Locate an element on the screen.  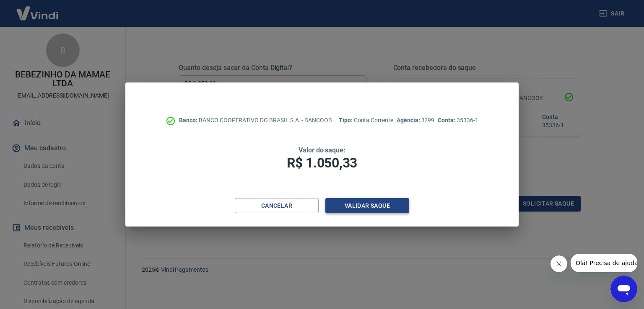
span: Tipo: is located at coordinates (346, 120).